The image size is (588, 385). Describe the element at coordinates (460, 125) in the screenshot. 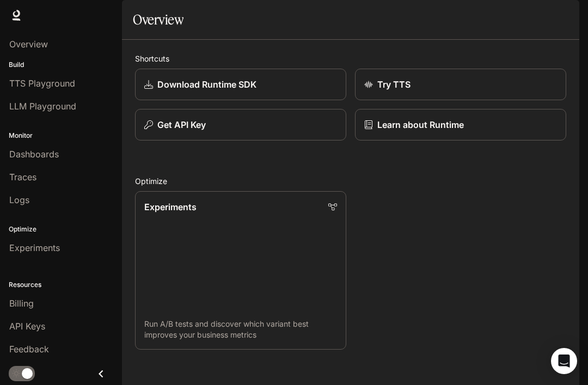

I see `a: Learn about Runtime` at that location.